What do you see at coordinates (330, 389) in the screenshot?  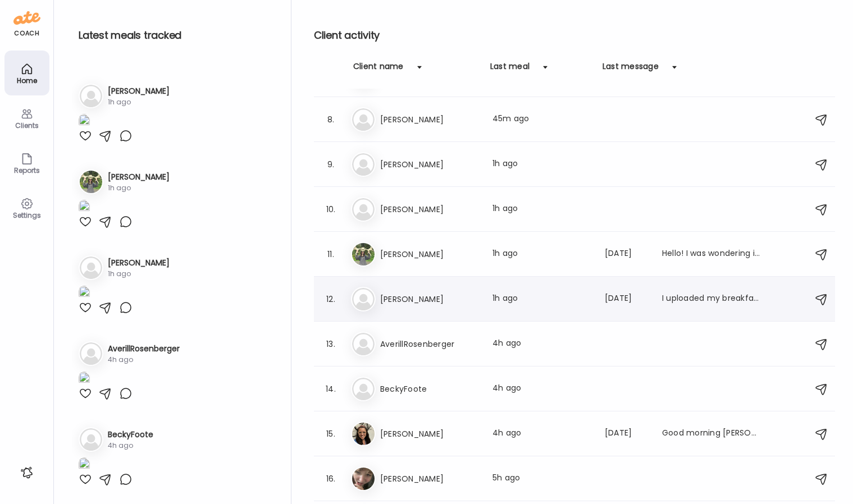 I see `div: 14.` at bounding box center [330, 389].